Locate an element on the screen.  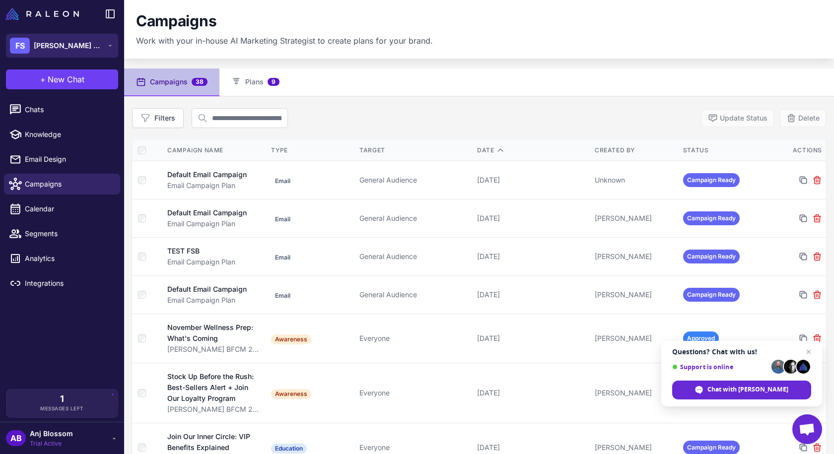
span: Questions? Chat with us! is located at coordinates (741, 352).